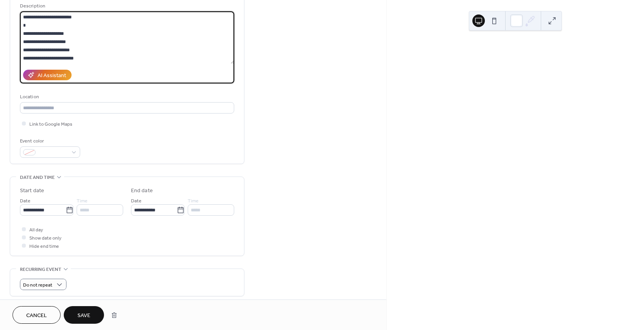 The image size is (644, 330). I want to click on span: Show date only, so click(45, 238).